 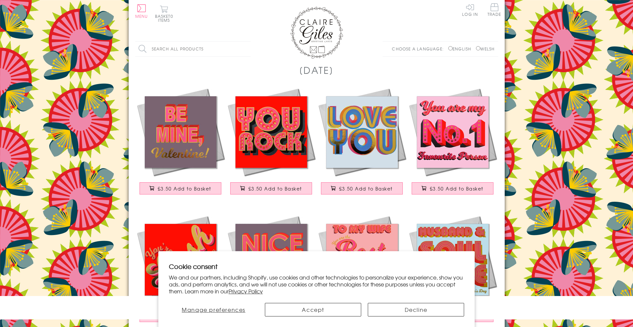 I want to click on img: Valentine's Day Card, Husband Soul Mate, text foiled in shiny gold, so click(x=453, y=260).